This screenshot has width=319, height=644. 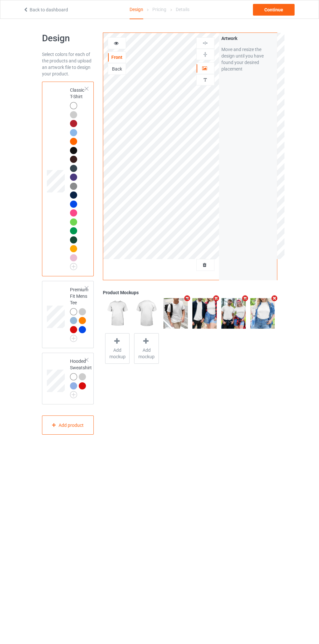 I want to click on div: Pricing, so click(x=159, y=10).